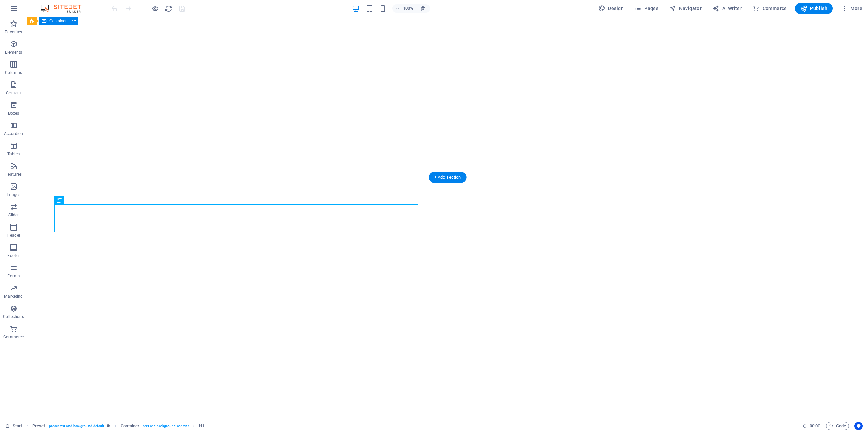  Describe the element at coordinates (814, 9) in the screenshot. I see `button: Publish` at that location.